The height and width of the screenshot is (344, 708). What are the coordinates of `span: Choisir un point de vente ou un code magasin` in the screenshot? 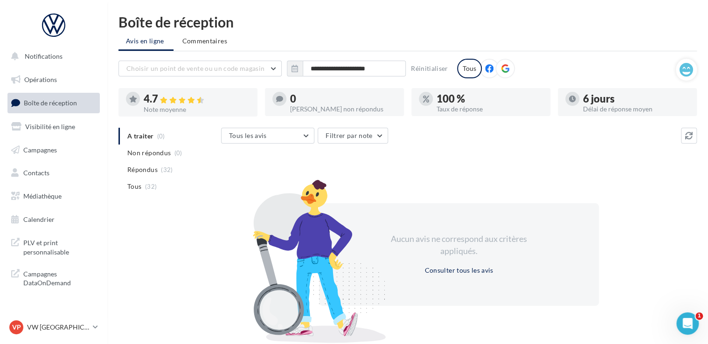 It's located at (195, 68).